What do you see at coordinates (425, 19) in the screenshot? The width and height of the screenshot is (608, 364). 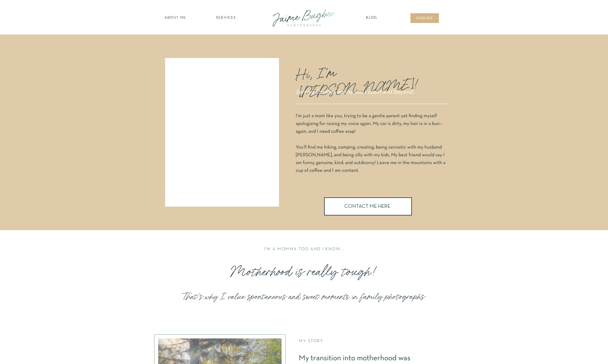 I see `a: inqUIre` at bounding box center [425, 19].